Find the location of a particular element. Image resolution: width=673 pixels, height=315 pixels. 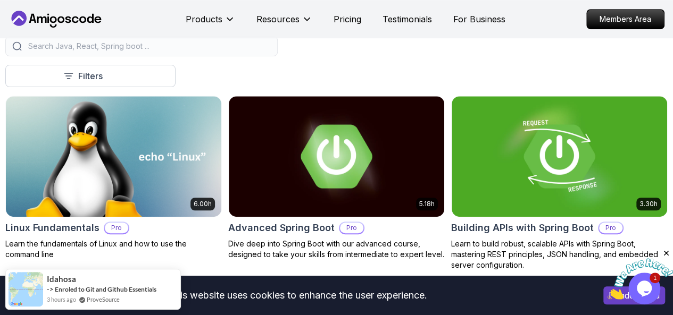

a: Advanced Spring Boot card5.18hAdvanced Spring BootProDive deep into Spring Boot with our advanced... is located at coordinates (336, 178).